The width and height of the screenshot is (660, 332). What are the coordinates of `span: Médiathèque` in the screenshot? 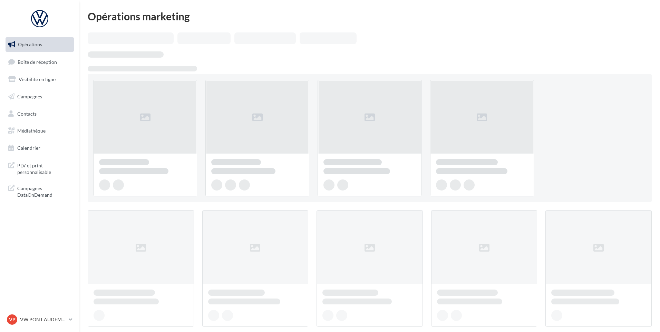 It's located at (31, 130).